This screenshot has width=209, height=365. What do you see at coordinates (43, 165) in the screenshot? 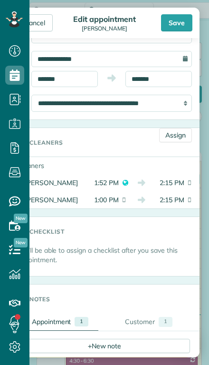
I see `div: Cleaners` at bounding box center [43, 165].